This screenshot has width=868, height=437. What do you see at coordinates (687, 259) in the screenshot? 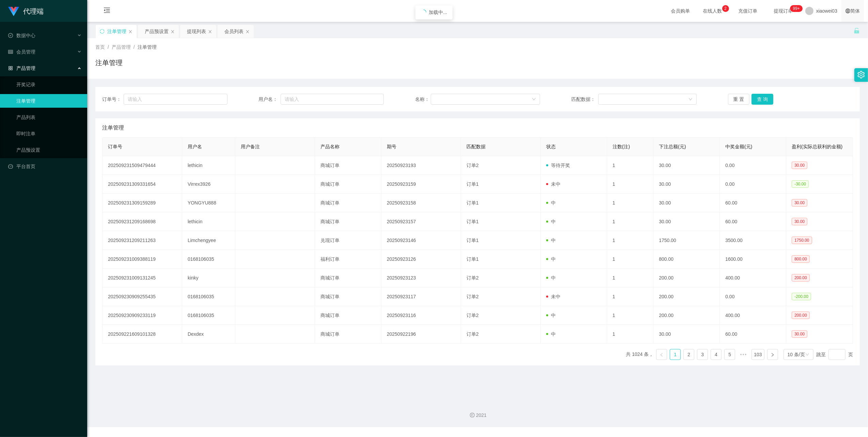
I see `td: 800.00` at bounding box center [687, 259].